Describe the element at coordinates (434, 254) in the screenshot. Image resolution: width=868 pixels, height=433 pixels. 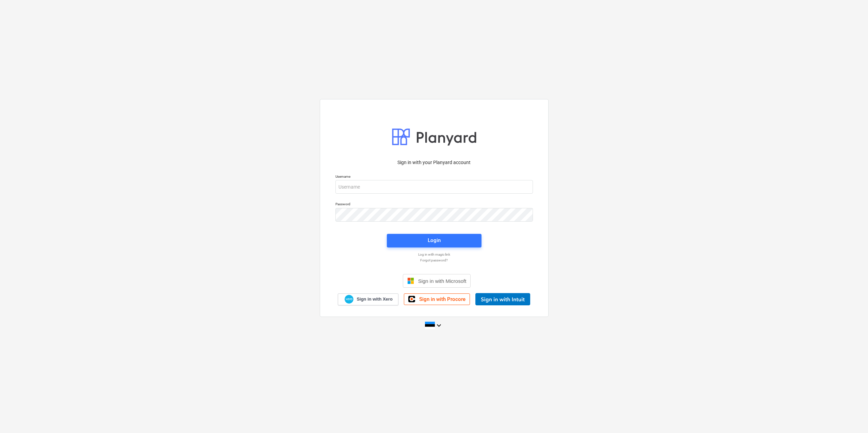
I see `p: Log in with magic link` at that location.